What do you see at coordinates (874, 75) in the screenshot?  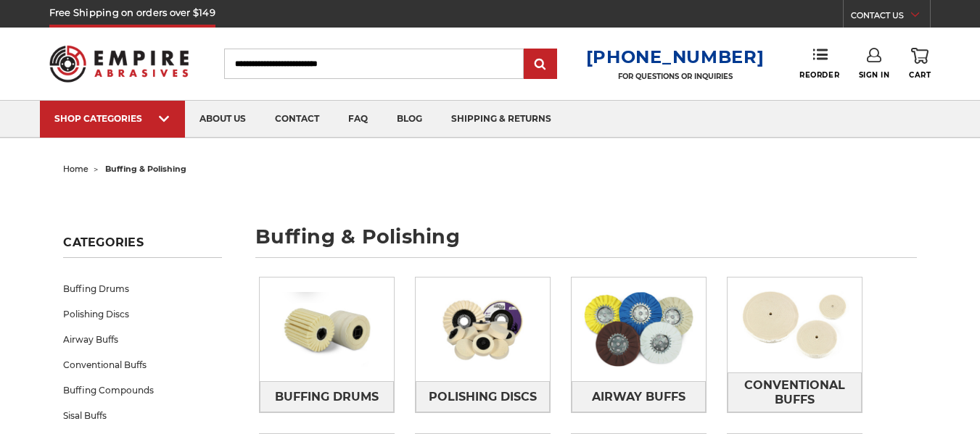 I see `span: Sign In` at bounding box center [874, 75].